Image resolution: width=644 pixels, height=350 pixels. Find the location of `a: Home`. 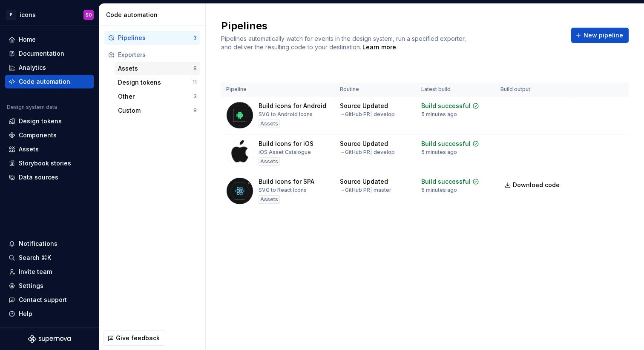

a: Home is located at coordinates (49, 40).